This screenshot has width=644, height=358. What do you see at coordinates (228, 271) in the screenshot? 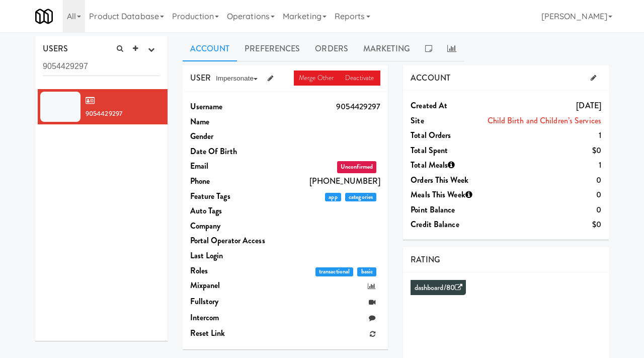
I see `dt: Roles` at bounding box center [228, 271].